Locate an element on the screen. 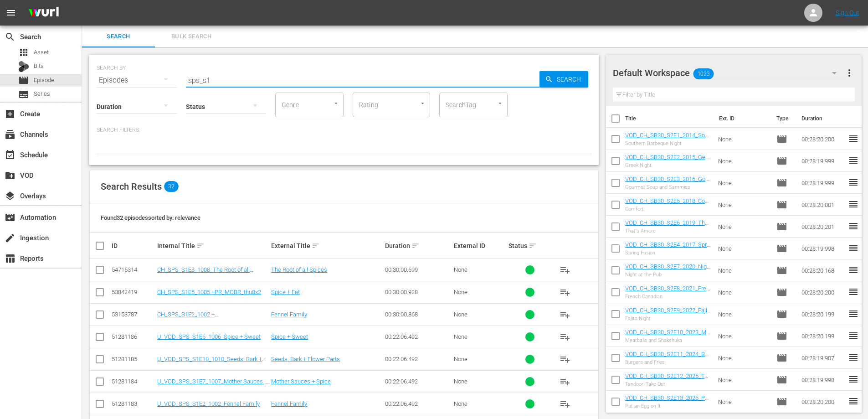  span: Bits is located at coordinates (39, 66).